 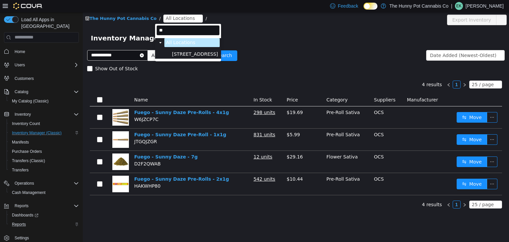 I want to click on span: All Categories, so click(x=83, y=43).